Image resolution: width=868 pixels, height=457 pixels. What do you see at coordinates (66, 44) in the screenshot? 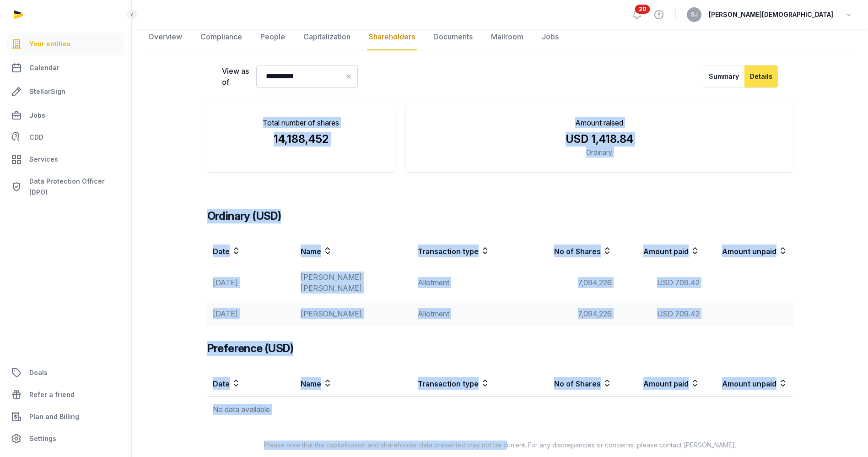
I see `a: Your entities` at bounding box center [66, 44].